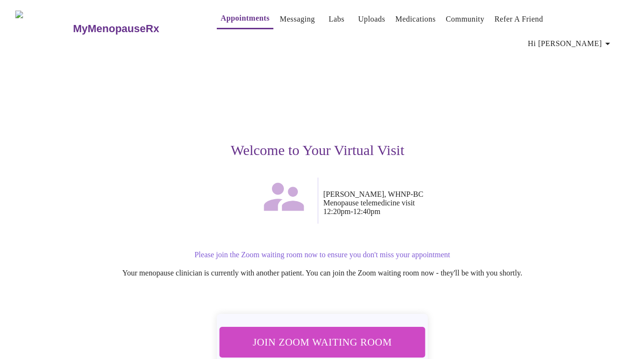  What do you see at coordinates (297, 19) in the screenshot?
I see `a: Messaging` at bounding box center [297, 19].